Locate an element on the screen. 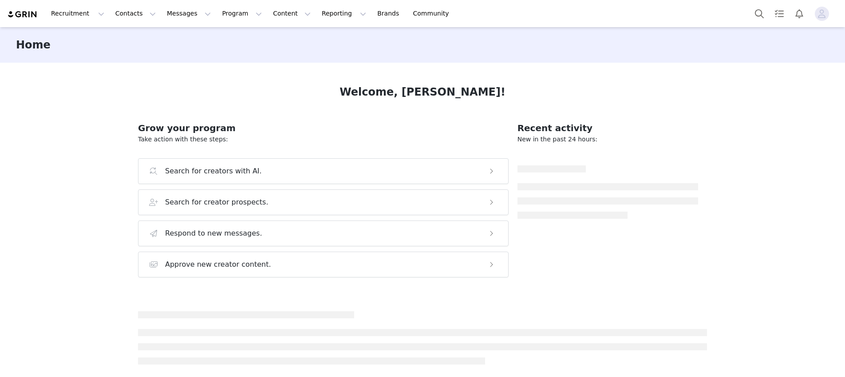 The height and width of the screenshot is (377, 845). button: Search is located at coordinates (760, 13).